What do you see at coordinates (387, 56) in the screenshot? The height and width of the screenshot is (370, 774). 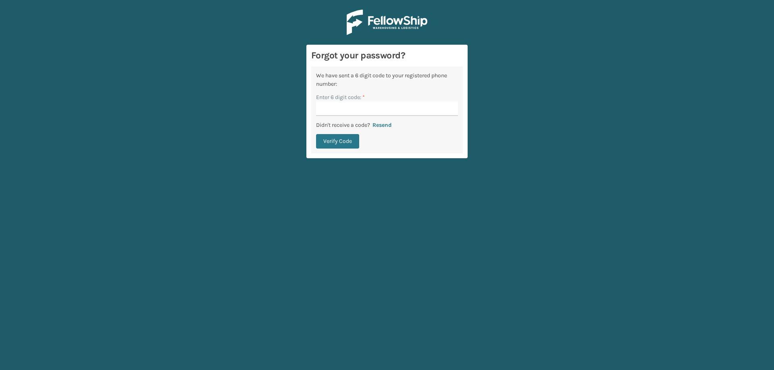 I see `h3: Forgot your password?` at bounding box center [387, 56].